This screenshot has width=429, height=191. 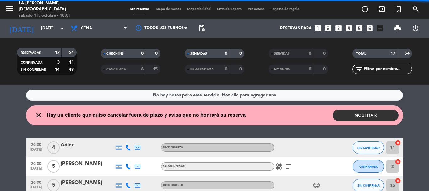 What do you see at coordinates (9, 9) in the screenshot?
I see `button: menu` at bounding box center [9, 9].